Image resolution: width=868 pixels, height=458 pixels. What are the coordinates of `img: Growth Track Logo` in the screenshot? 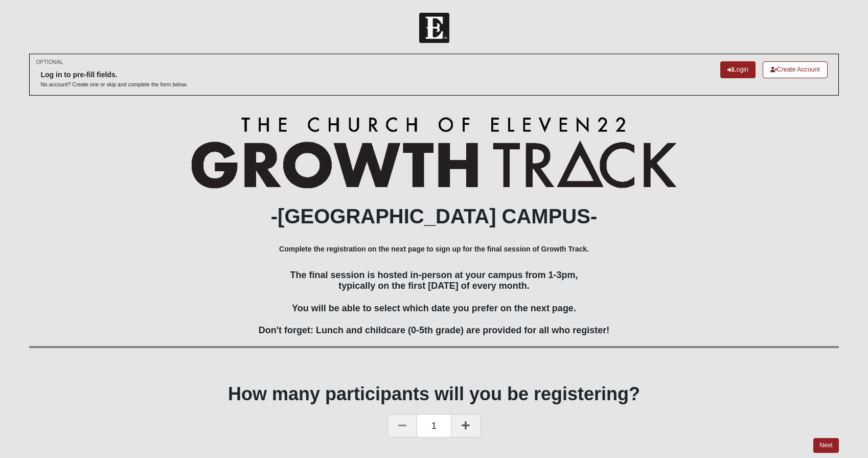 It's located at (434, 152).